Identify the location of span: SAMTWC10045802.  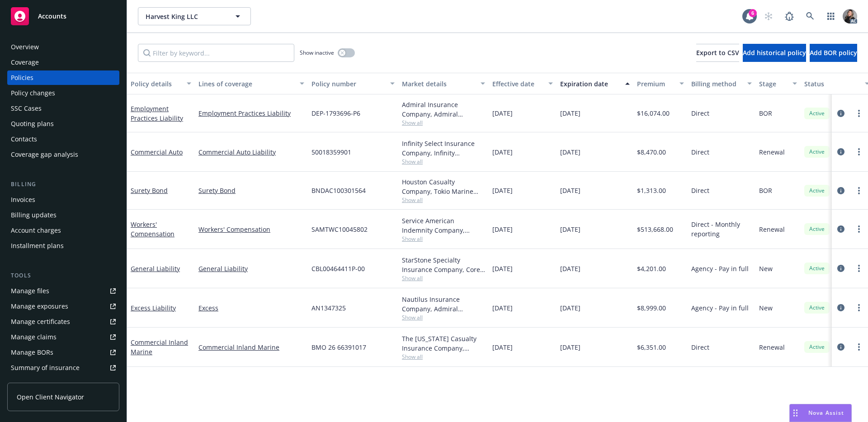
(340, 229).